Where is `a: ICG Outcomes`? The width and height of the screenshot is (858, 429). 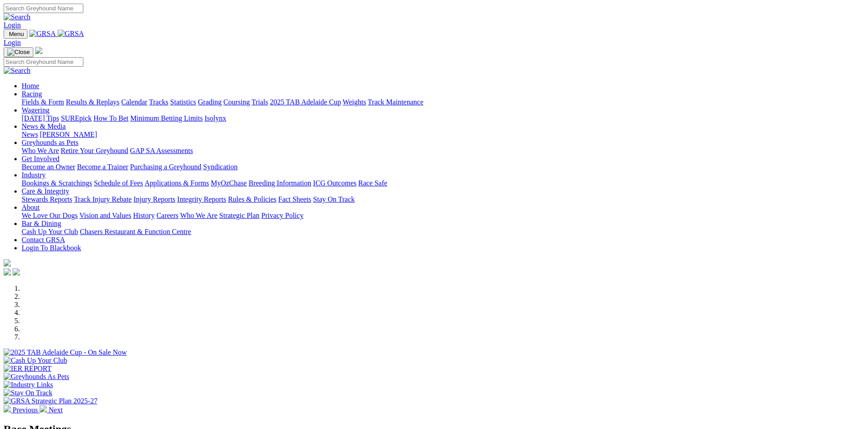
a: ICG Outcomes is located at coordinates (334, 183).